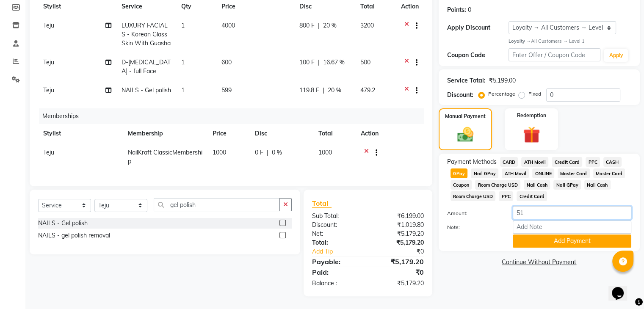 The height and width of the screenshot is (309, 644). I want to click on span: 119.8 F, so click(309, 90).